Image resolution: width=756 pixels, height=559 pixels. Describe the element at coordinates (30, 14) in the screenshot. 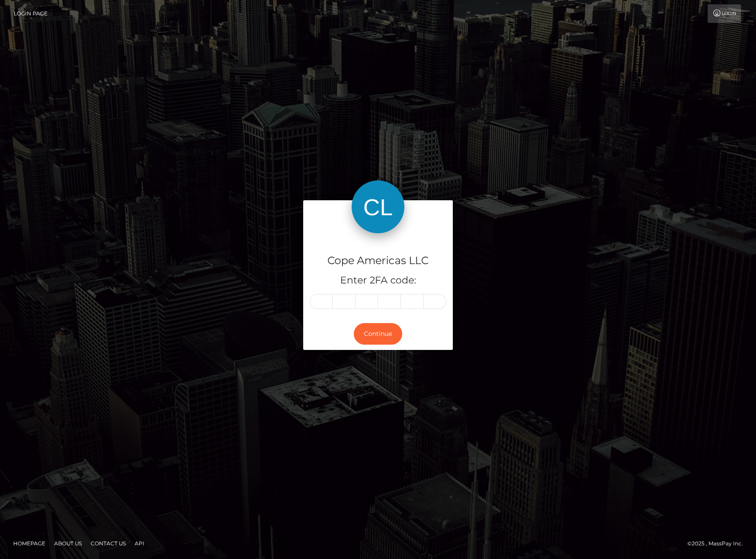

I see `a: Login Page` at that location.